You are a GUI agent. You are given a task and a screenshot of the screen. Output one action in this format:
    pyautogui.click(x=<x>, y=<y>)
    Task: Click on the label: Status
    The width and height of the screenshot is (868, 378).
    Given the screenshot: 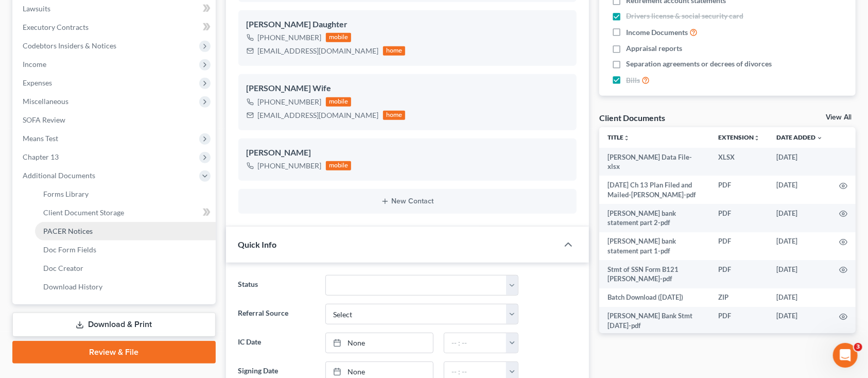 What is the action you would take?
    pyautogui.click(x=277, y=285)
    